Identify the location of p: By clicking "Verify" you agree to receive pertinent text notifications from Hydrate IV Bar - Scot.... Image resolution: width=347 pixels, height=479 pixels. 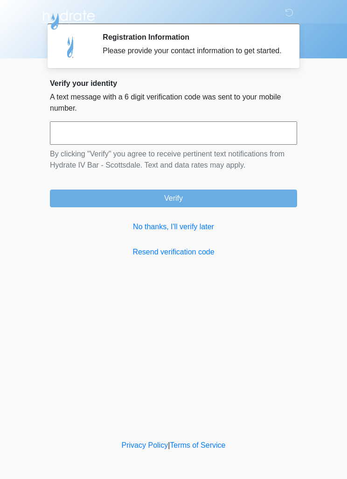
(174, 160).